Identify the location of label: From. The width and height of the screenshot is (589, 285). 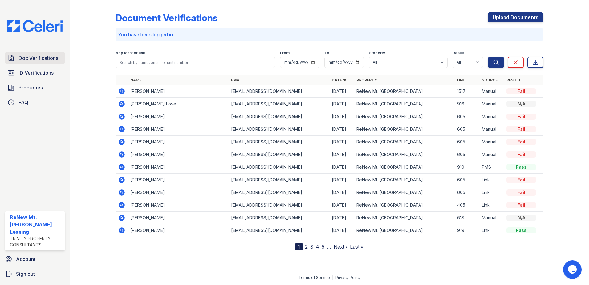
(285, 53).